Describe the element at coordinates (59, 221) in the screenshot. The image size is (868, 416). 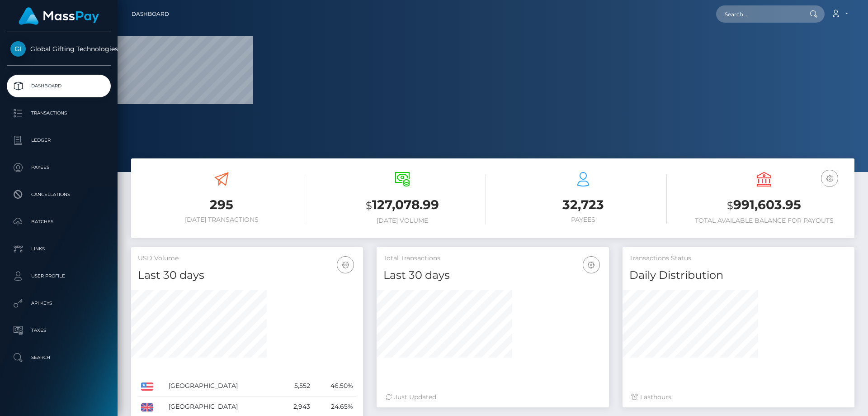
I see `p: Batches` at that location.